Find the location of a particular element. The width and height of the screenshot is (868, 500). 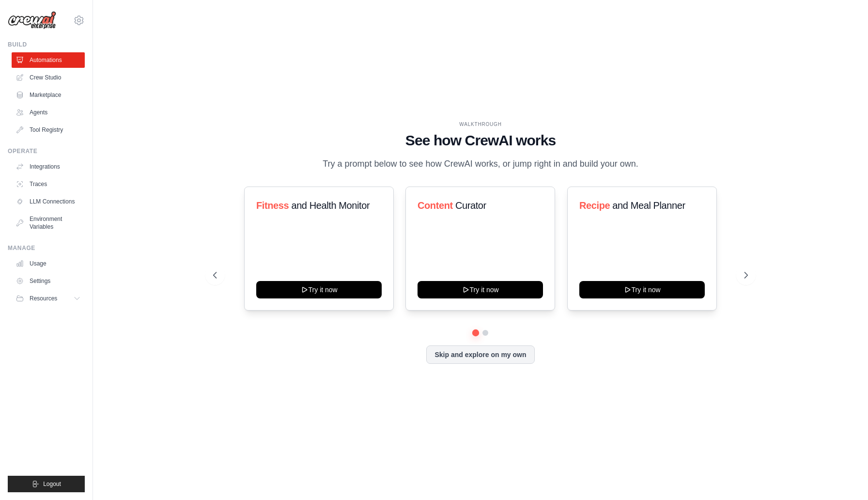

span: Fitness is located at coordinates (272, 205).